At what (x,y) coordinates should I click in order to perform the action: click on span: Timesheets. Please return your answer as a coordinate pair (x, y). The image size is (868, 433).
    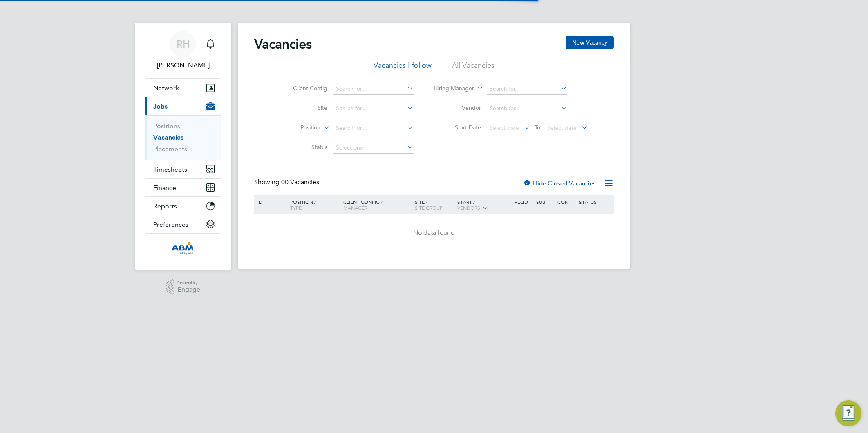
    Looking at the image, I should click on (170, 169).